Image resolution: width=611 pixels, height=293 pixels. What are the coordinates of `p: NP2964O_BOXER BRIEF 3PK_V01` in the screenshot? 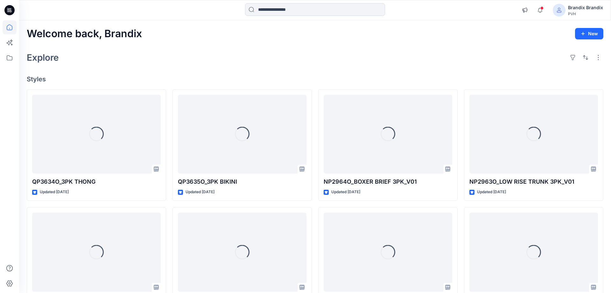 It's located at (388, 182).